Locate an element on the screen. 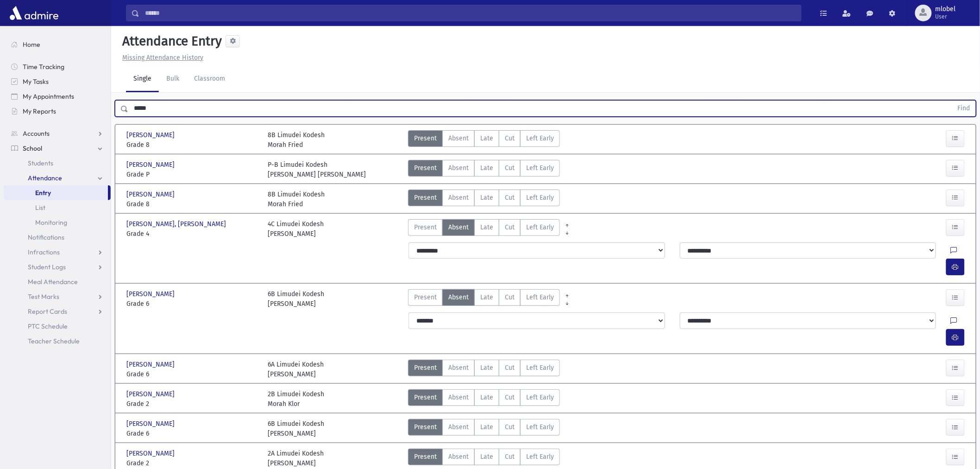 This screenshot has height=469, width=980. span: Time Tracking is located at coordinates (44, 67).